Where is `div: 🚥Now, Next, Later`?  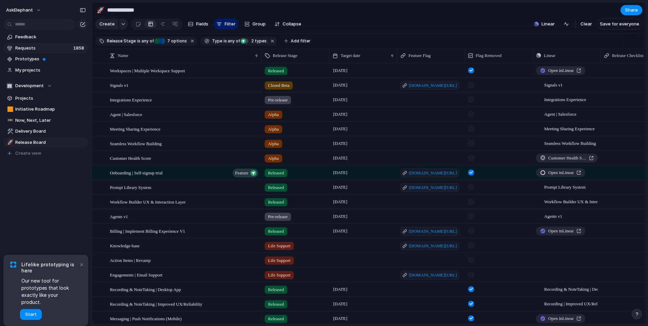 div: 🚥Now, Next, Later is located at coordinates (46, 120).